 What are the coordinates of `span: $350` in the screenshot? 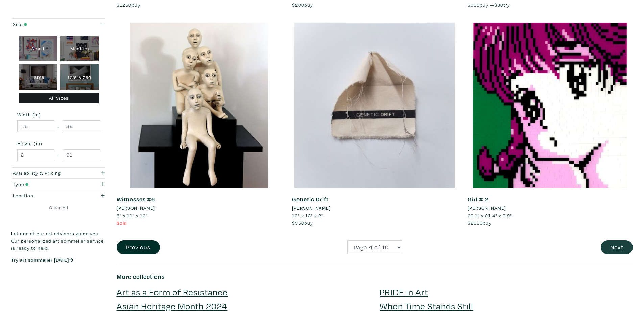 It's located at (298, 223).